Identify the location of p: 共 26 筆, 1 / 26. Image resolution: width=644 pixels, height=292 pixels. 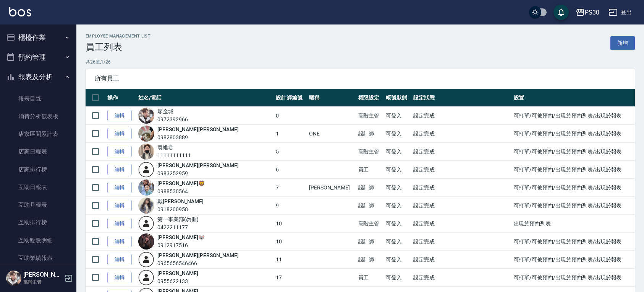
(360, 62).